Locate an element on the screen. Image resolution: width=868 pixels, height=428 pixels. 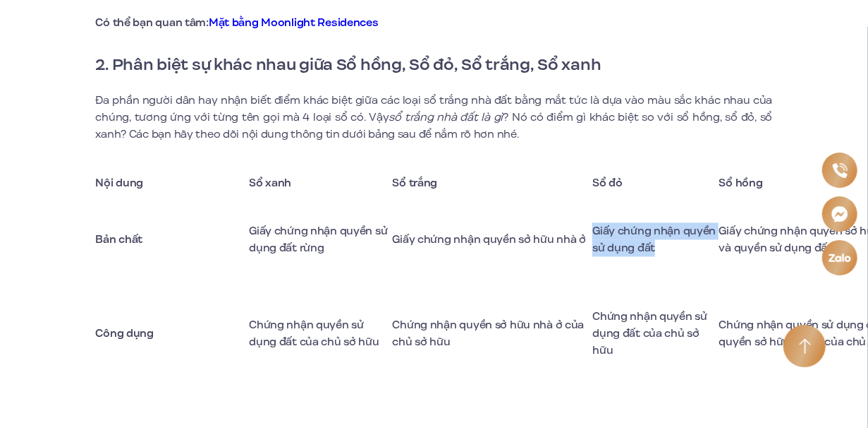
strong: Sổ đỏ is located at coordinates (607, 183).